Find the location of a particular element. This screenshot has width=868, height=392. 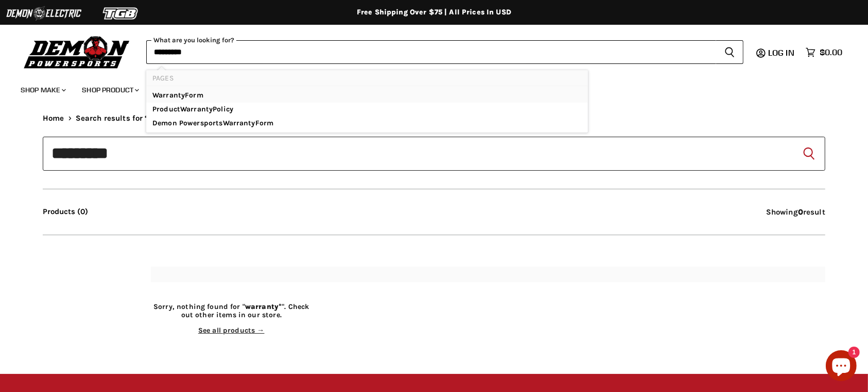

span: Log in is located at coordinates (781, 53).